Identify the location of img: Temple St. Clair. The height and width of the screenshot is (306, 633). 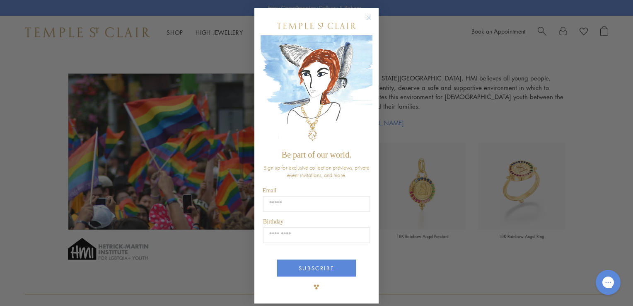
(316, 26).